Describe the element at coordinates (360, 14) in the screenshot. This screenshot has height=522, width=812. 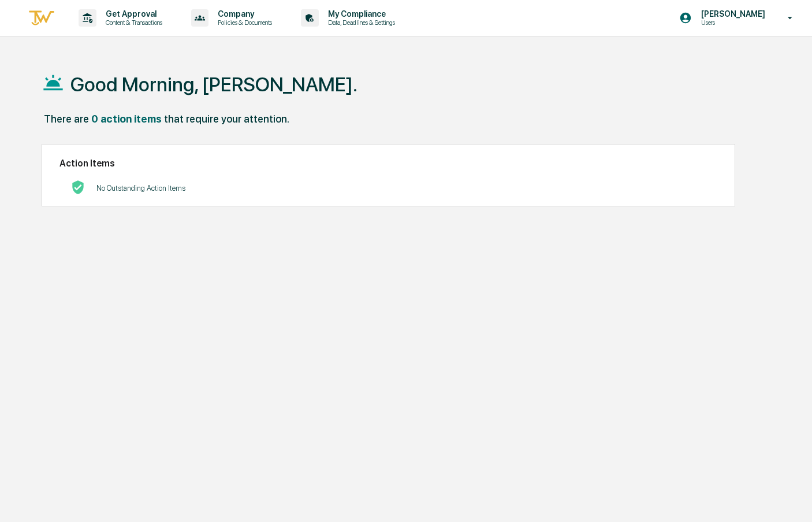
I see `p: My Compliance` at that location.